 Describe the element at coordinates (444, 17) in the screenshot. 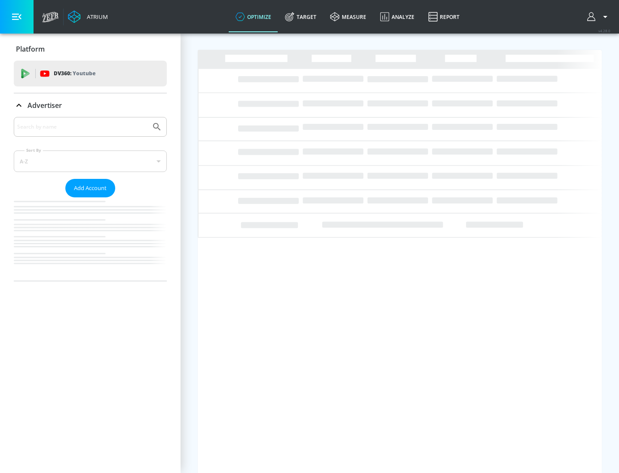

I see `a: Report` at that location.